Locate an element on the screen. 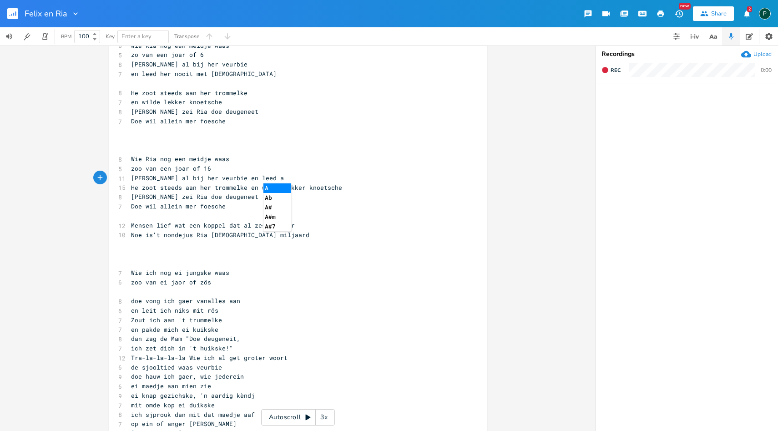 The image size is (778, 431). span: ich zet dich in 't huikske!" is located at coordinates (182, 348).